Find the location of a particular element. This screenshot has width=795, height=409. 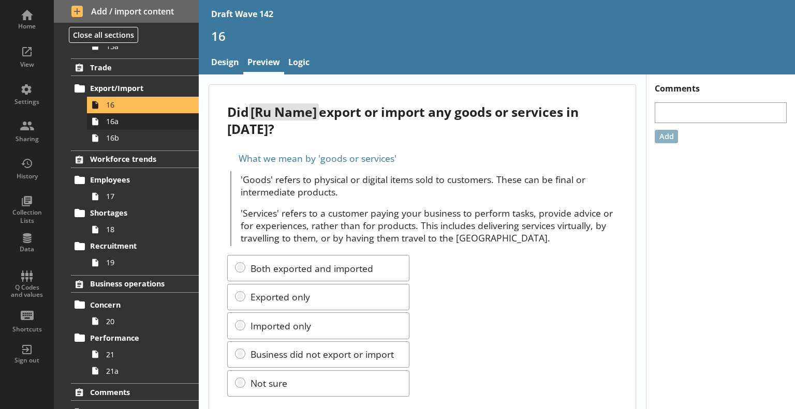

div: Q Codes and values is located at coordinates (27, 291).